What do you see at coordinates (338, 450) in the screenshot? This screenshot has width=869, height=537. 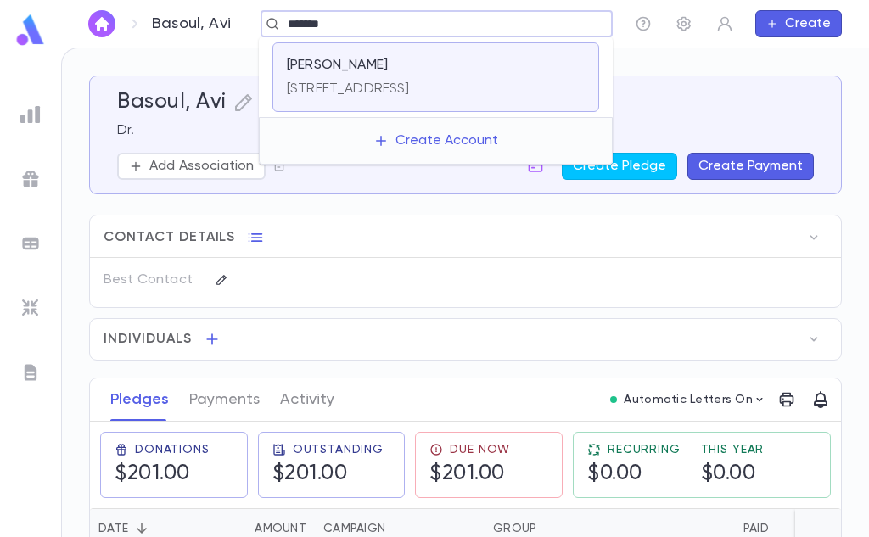 I see `span: Outstanding` at bounding box center [338, 450].